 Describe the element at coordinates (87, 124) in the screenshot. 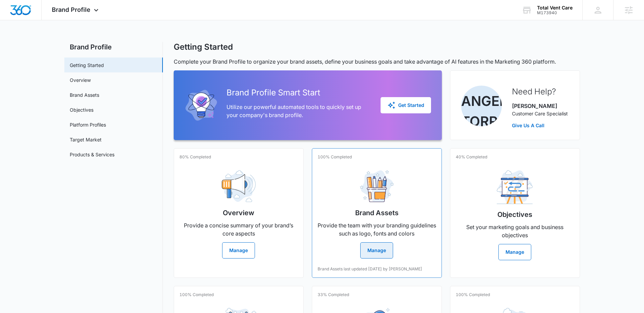

I see `a: Platform Profiles` at that location.